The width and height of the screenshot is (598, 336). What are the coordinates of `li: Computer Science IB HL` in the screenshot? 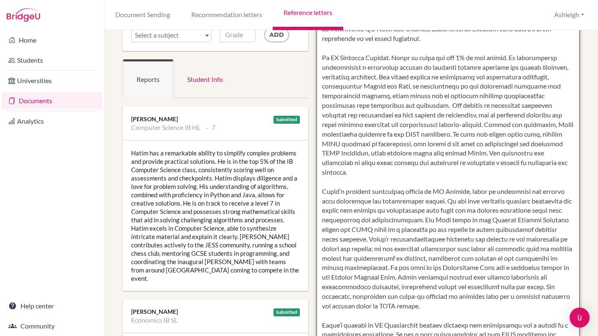 It's located at (166, 127).